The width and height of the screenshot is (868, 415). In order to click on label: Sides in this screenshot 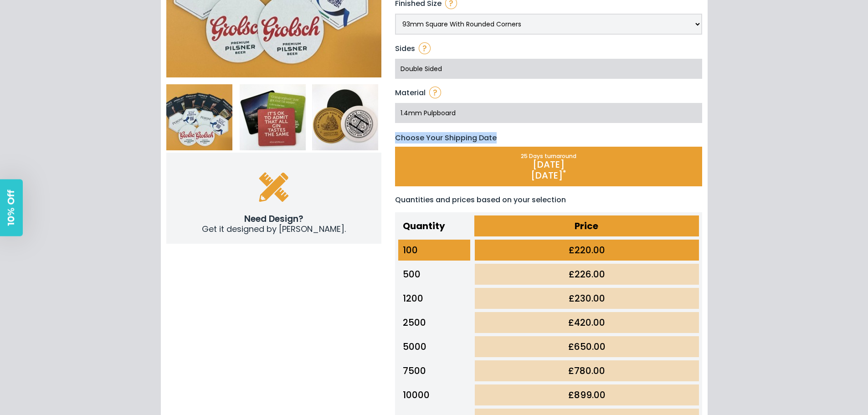, I will do `click(405, 48)`.